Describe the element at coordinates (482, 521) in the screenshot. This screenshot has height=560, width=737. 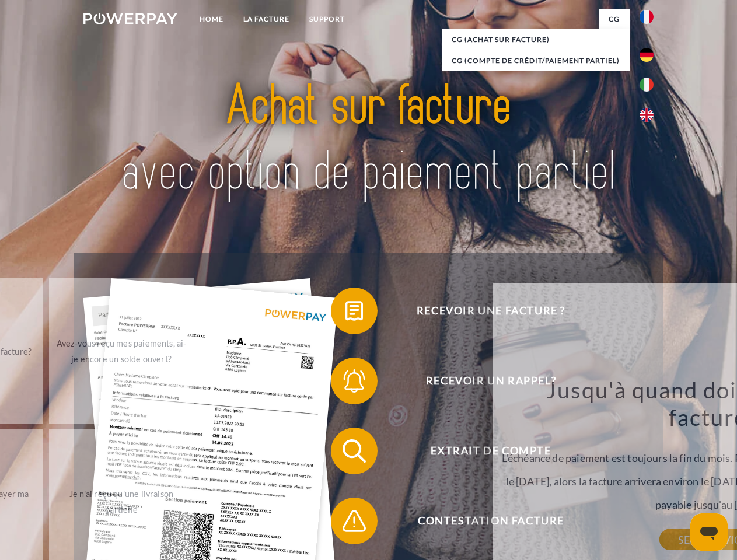
I see `a: Contestation Facture` at that location.